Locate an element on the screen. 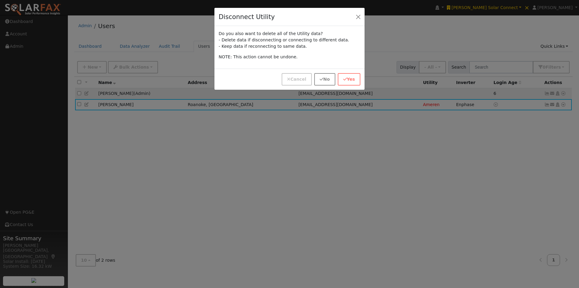 The width and height of the screenshot is (579, 288). h4: Disconnect Utility is located at coordinates (247, 17).